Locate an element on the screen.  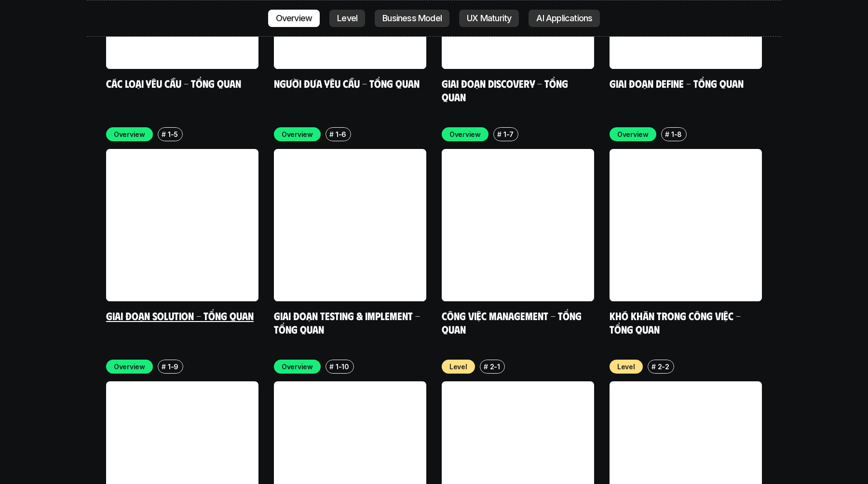
p: 1-9 is located at coordinates (173, 367).